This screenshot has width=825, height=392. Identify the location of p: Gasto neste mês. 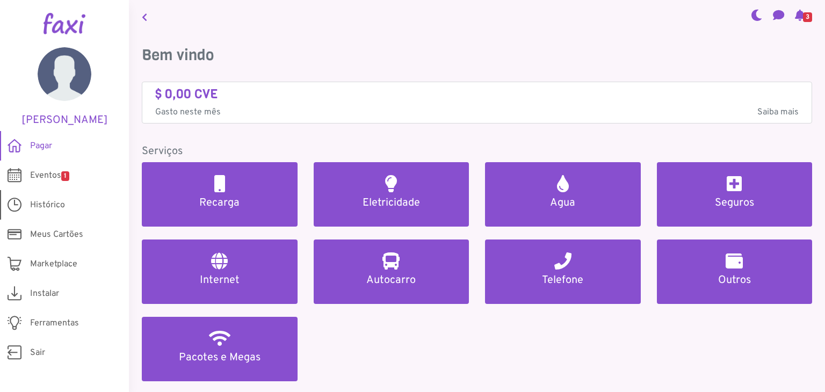
(477, 112).